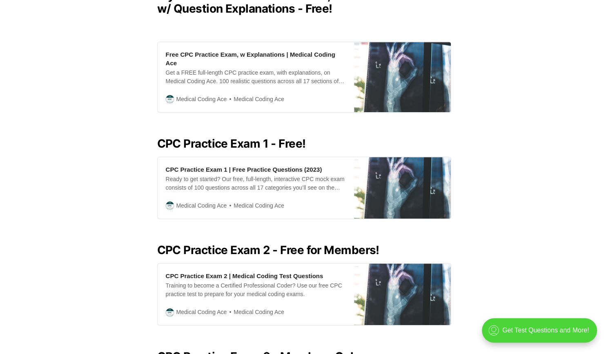  What do you see at coordinates (256, 77) in the screenshot?
I see `div: Get a FREE full-length CPC practice exam, with explanations, on Medical Coding Ace. 100 realistic...` at bounding box center [256, 77].